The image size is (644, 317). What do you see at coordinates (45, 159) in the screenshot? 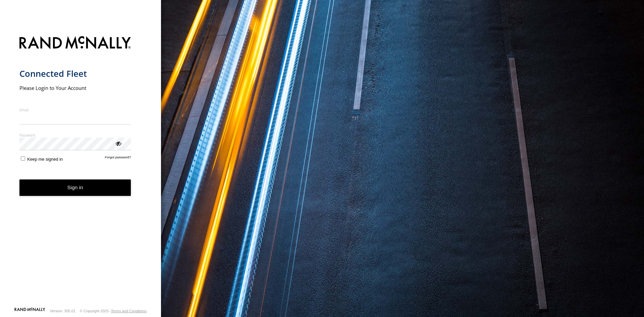
I see `span: Keep me signed in` at bounding box center [45, 159].